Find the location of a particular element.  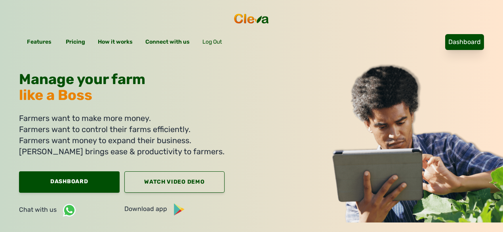

a: How it works is located at coordinates (115, 42).